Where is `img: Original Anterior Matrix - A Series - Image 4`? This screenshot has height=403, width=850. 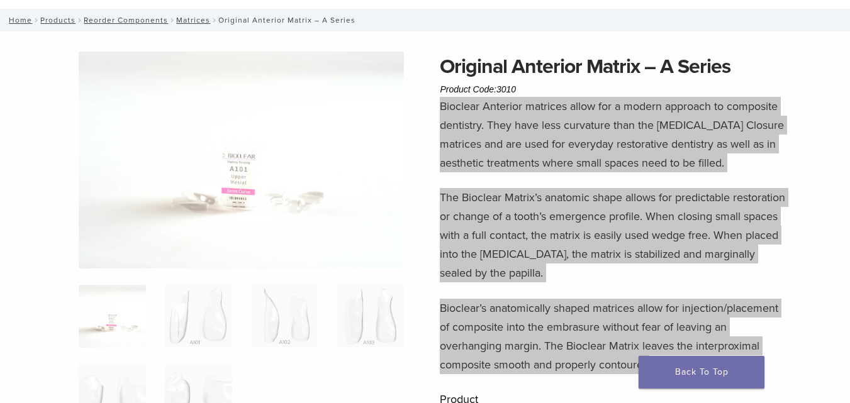
img: Original Anterior Matrix - A Series - Image 4 is located at coordinates (370, 317).